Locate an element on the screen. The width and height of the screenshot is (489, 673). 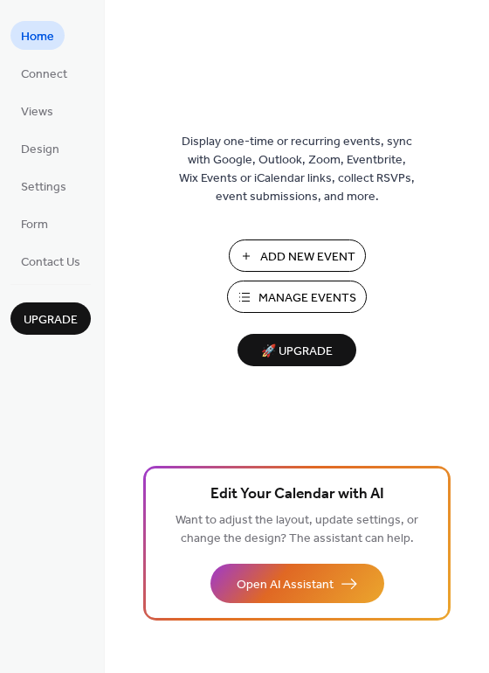
span: Form is located at coordinates (34, 225).